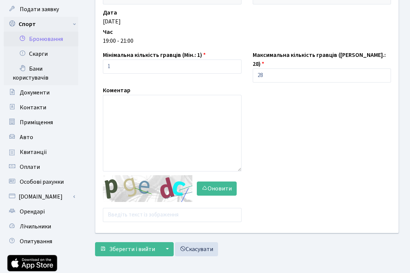  Describe the element at coordinates (216, 189) in the screenshot. I see `button: Оновити` at that location.